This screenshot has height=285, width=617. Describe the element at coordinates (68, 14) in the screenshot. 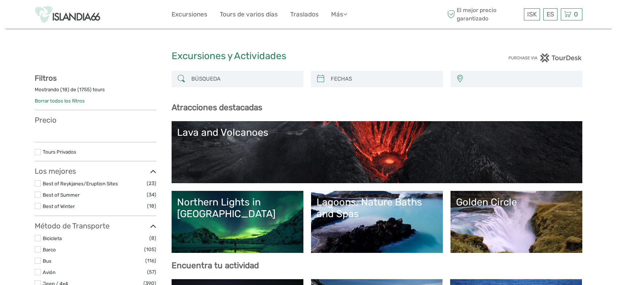

I see `img: Islandia66` at that location.